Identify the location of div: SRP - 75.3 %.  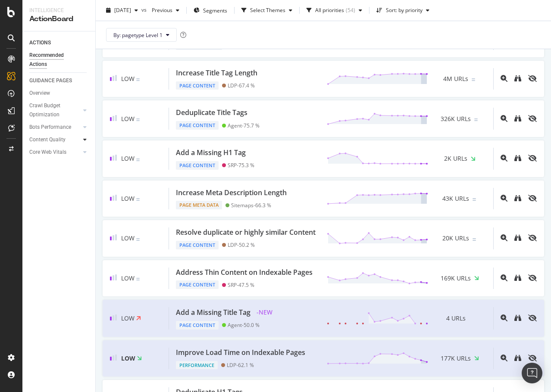
(241, 165).